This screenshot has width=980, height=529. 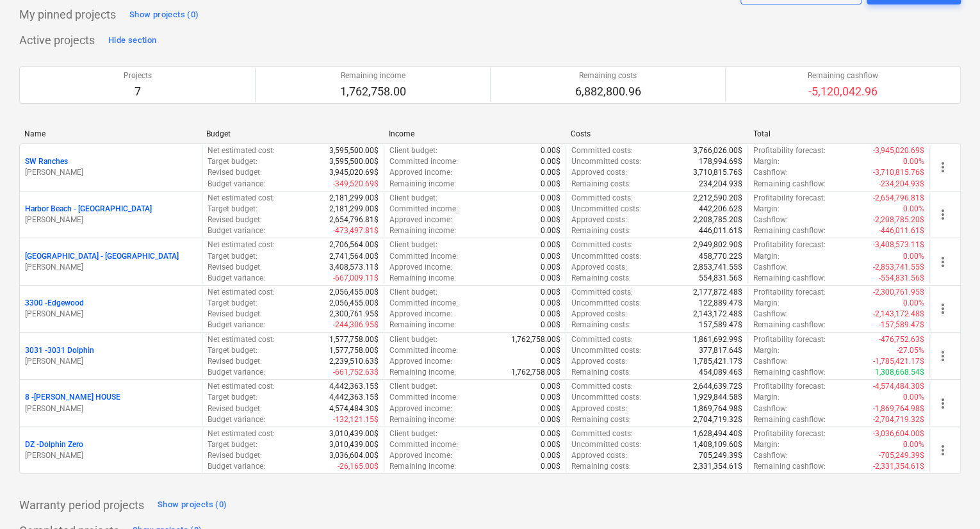 I want to click on p: -473,497.81$, so click(x=355, y=230).